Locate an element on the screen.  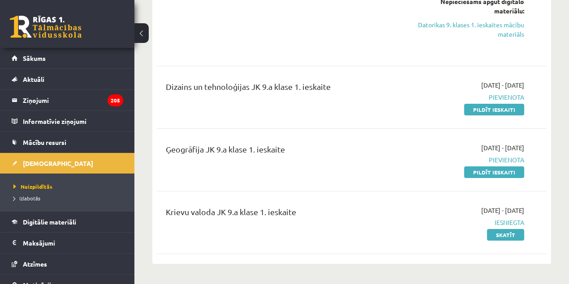
a: Neizpildītās is located at coordinates (69, 187).